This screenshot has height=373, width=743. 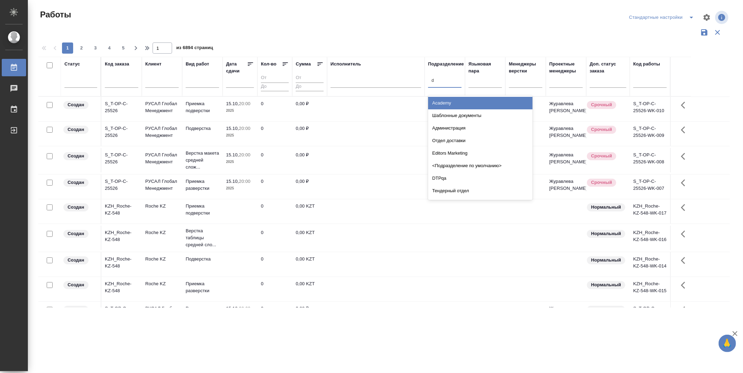 I want to click on span: 5, so click(x=123, y=48).